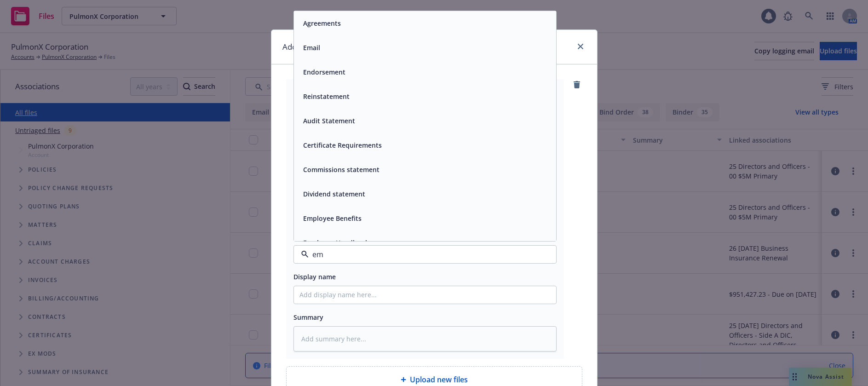 The image size is (868, 386). What do you see at coordinates (326, 96) in the screenshot?
I see `button: Reinstatement` at bounding box center [326, 96].